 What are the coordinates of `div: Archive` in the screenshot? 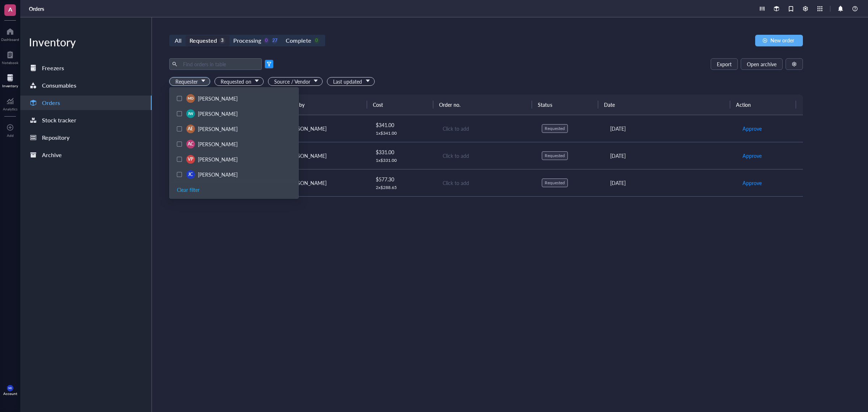 It's located at (52, 155).